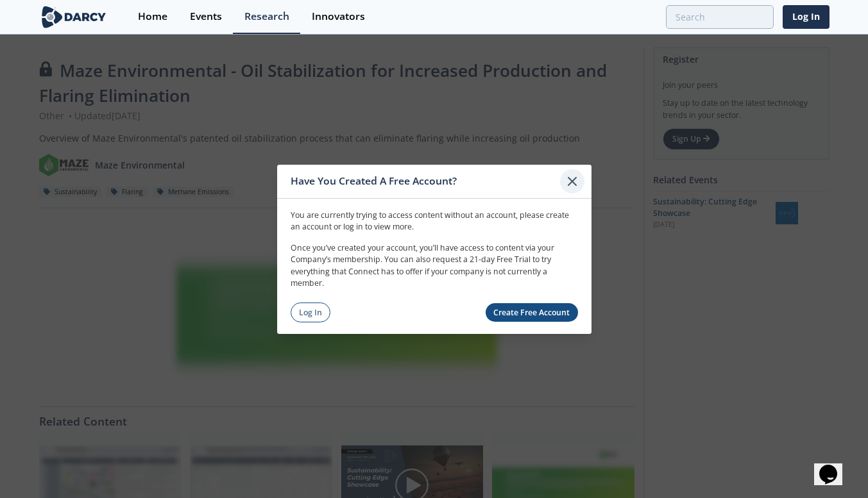  What do you see at coordinates (206, 17) in the screenshot?
I see `div: Events` at bounding box center [206, 17].